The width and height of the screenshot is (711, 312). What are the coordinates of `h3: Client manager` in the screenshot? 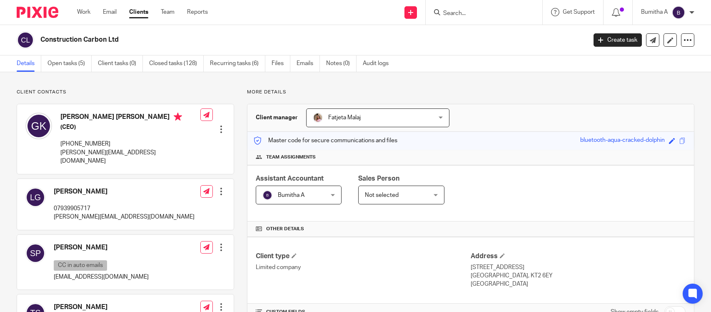 It's located at (277, 118).